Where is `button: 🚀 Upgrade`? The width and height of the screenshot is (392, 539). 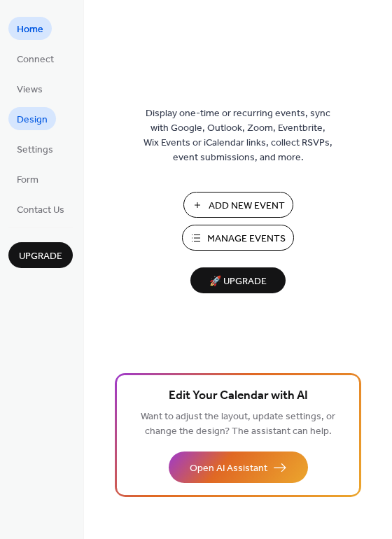 button: 🚀 Upgrade is located at coordinates (238, 280).